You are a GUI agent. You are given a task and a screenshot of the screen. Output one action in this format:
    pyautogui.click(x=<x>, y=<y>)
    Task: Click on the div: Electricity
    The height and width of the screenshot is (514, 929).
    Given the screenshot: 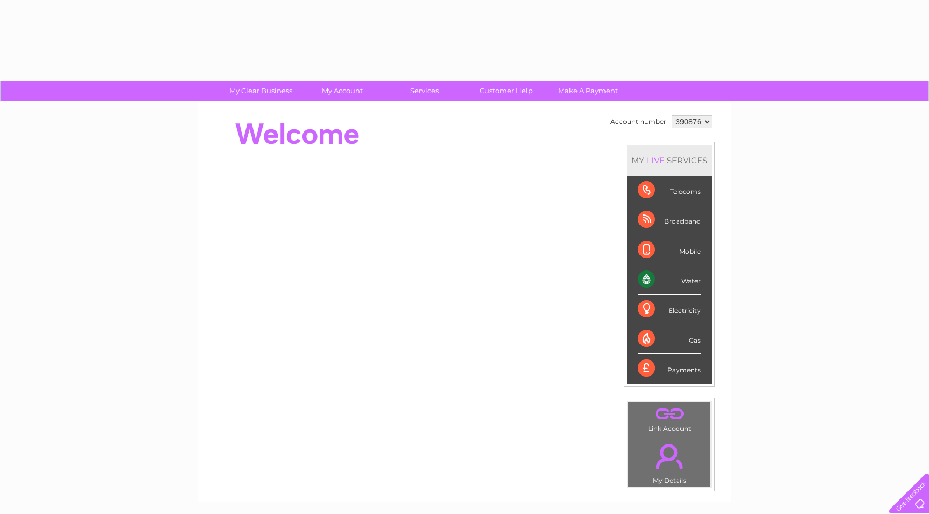 What is the action you would take?
    pyautogui.click(x=669, y=309)
    